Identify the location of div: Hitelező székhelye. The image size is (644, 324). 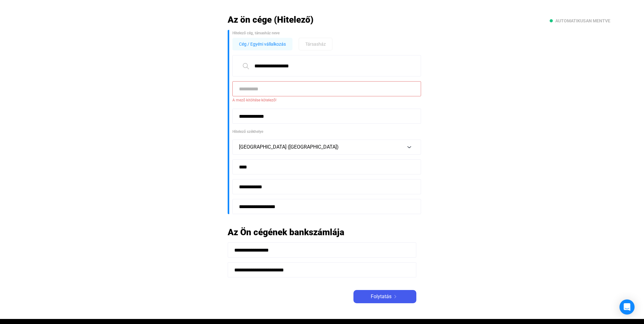
(324, 132).